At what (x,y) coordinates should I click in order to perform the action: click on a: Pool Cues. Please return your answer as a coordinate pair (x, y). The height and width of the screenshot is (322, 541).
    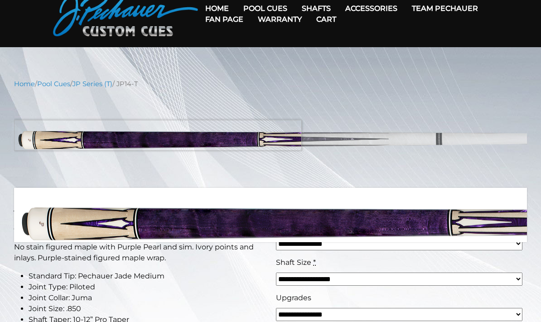
    Looking at the image, I should click on (53, 84).